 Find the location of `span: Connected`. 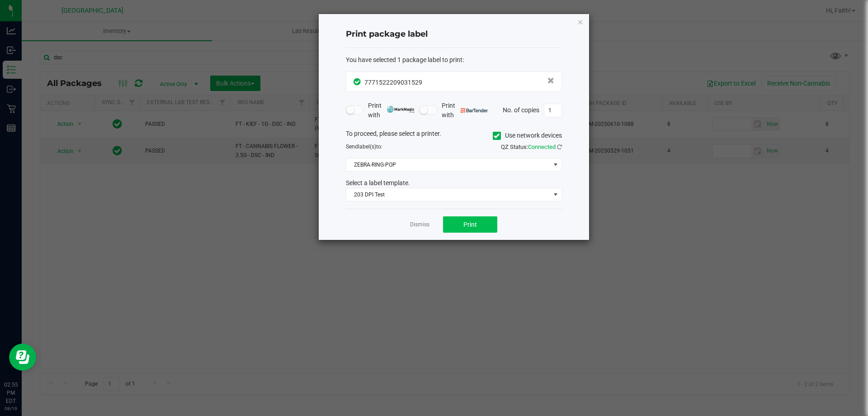

span: Connected is located at coordinates (542, 146).